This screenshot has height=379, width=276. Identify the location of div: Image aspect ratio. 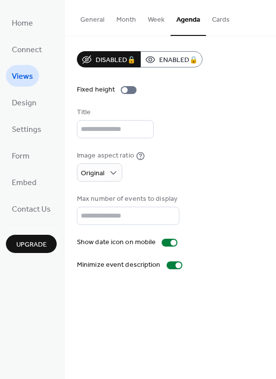
(105, 156).